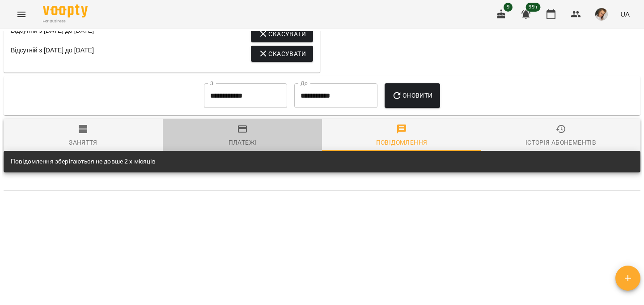 The height and width of the screenshot is (305, 644). What do you see at coordinates (625, 14) in the screenshot?
I see `button: UA` at bounding box center [625, 14].